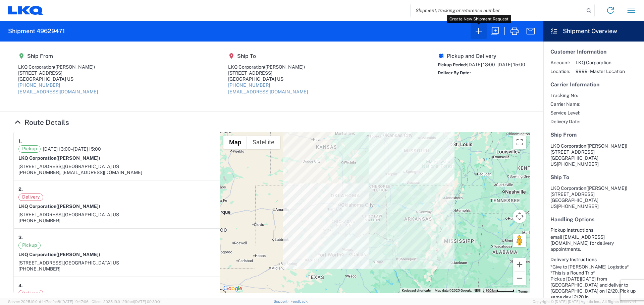 The image size is (644, 305). What do you see at coordinates (593, 230) in the screenshot?
I see `h6: Pickup Instructions` at bounding box center [593, 230].